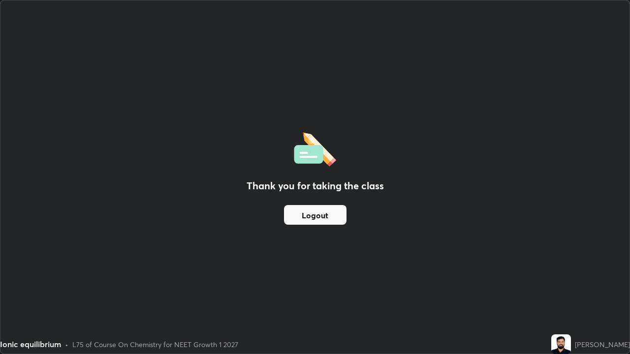 The image size is (630, 354). Describe the element at coordinates (315, 186) in the screenshot. I see `h2: Thank you for taking the class` at that location.